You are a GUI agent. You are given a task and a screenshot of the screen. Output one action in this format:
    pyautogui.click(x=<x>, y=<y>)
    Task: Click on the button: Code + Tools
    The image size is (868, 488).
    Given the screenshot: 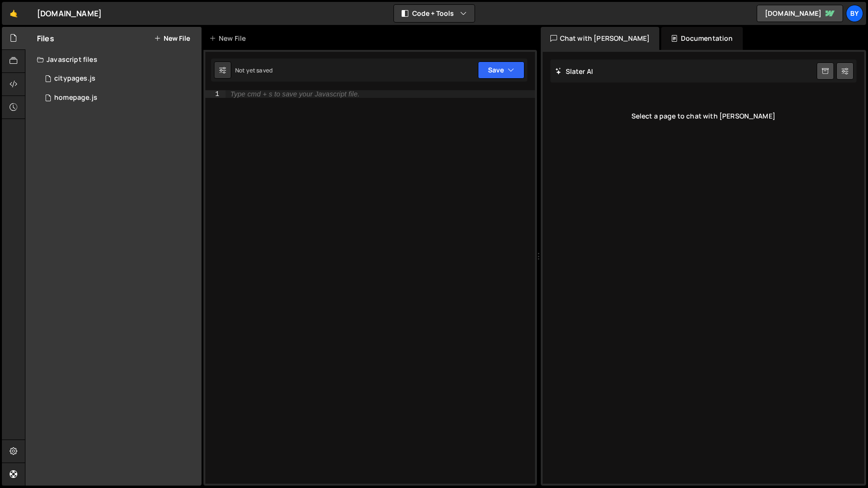 What is the action you would take?
    pyautogui.click(x=434, y=14)
    